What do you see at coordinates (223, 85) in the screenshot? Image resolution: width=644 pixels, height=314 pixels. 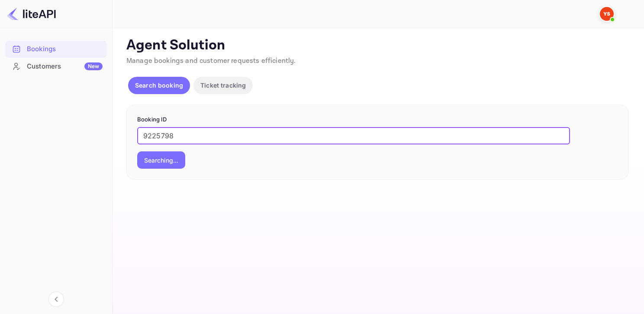 I see `p: Ticket tracking` at bounding box center [223, 85].